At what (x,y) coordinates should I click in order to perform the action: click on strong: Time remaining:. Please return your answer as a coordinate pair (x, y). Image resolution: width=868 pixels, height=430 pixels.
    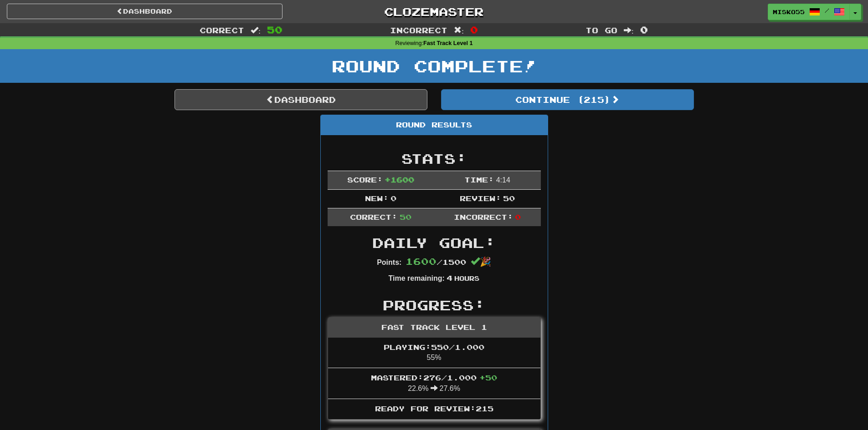
    Looking at the image, I should click on (416, 278).